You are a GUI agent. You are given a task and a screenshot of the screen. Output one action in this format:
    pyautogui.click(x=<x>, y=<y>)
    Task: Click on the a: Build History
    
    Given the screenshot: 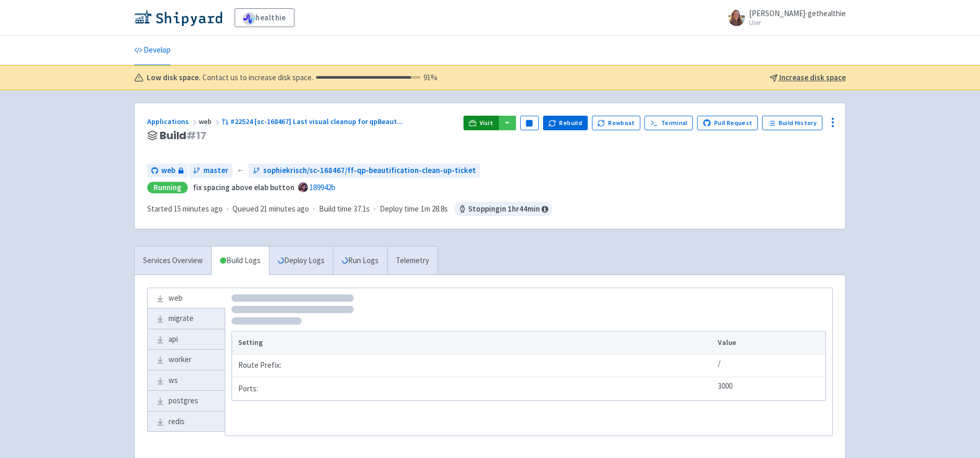 What is the action you would take?
    pyautogui.click(x=792, y=123)
    